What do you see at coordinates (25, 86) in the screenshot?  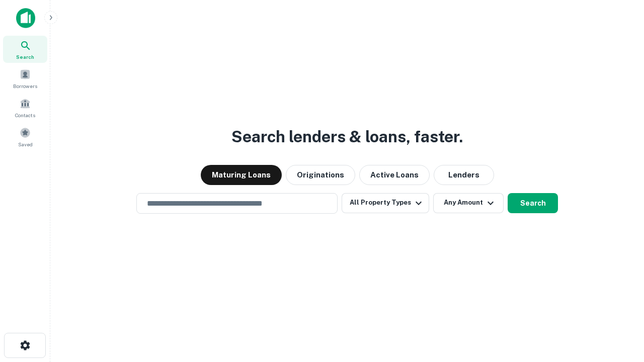 I see `span: Borrowers` at bounding box center [25, 86].